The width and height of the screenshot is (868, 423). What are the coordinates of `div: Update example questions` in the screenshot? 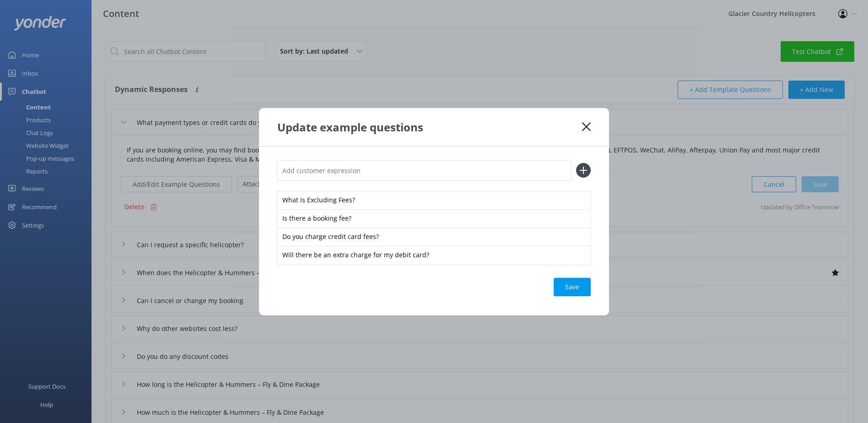 It's located at (430, 127).